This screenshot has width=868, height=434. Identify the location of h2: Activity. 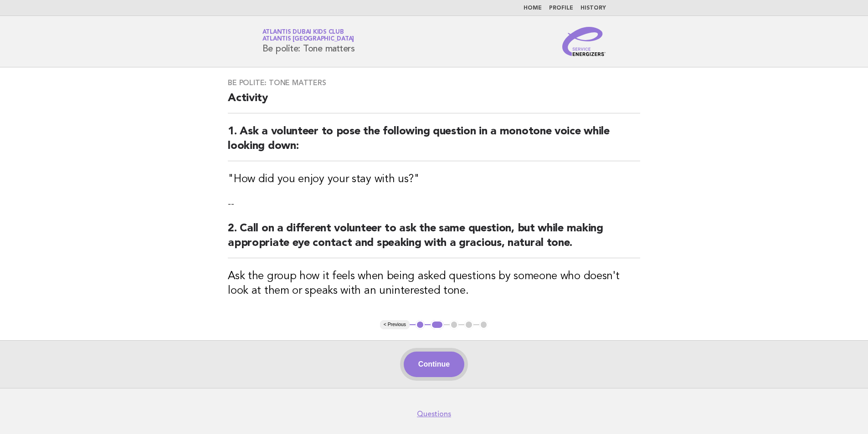
(434, 103).